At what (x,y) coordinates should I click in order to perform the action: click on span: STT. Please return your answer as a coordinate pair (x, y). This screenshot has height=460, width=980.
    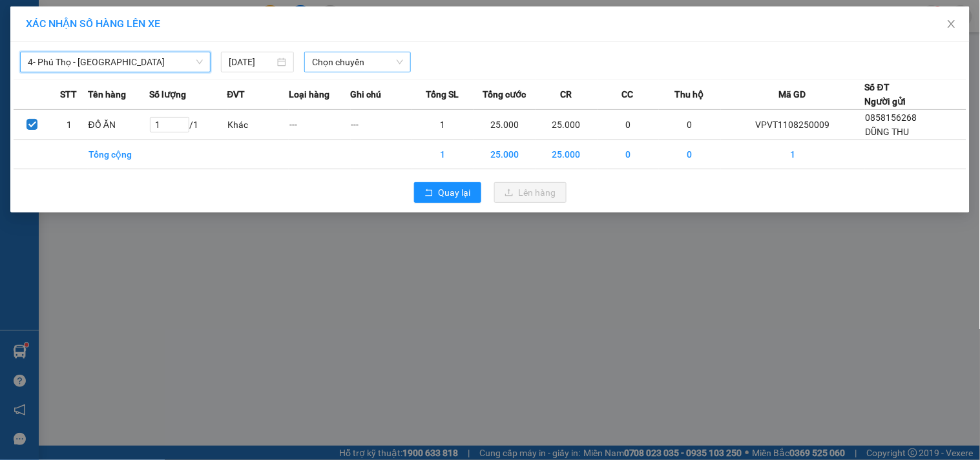
    Looking at the image, I should click on (68, 94).